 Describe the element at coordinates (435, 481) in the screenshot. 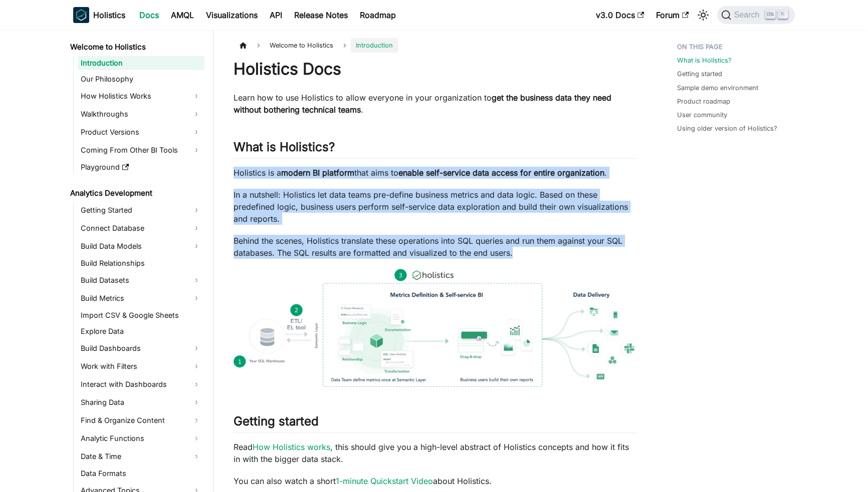

I see `p: You can also watch a short about Holistics.` at that location.